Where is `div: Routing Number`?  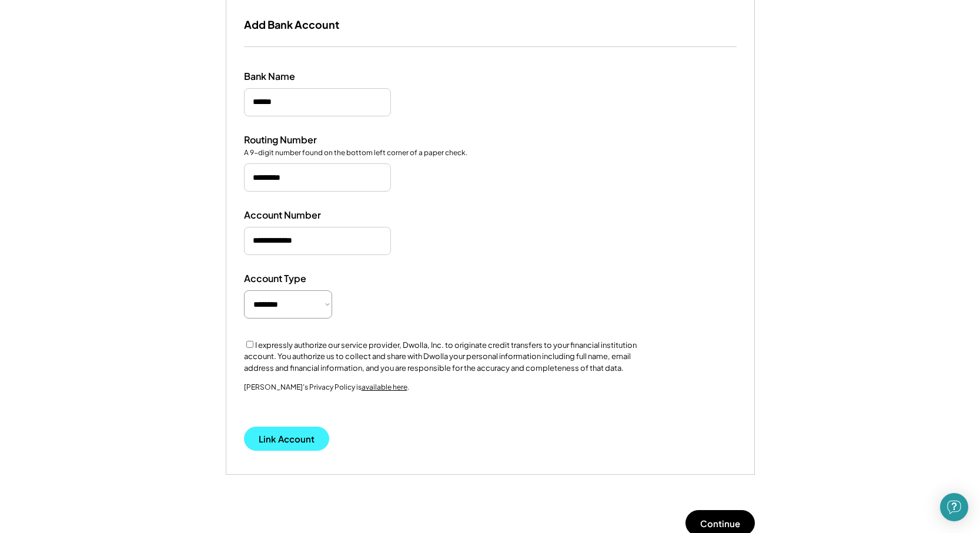
div: Routing Number is located at coordinates (303, 140).